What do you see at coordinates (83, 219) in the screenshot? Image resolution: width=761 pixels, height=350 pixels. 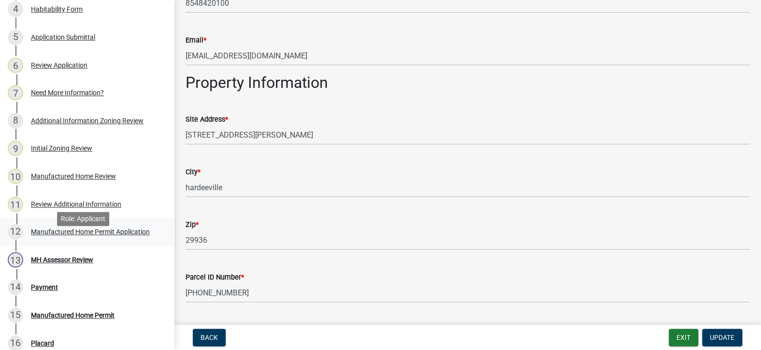 I see `div: Role: Applicant` at bounding box center [83, 219].